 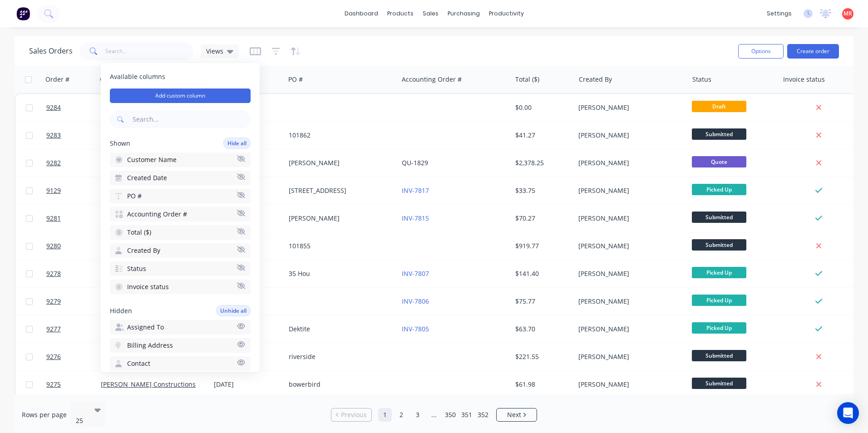 I want to click on div: $2,378.25, so click(x=542, y=163).